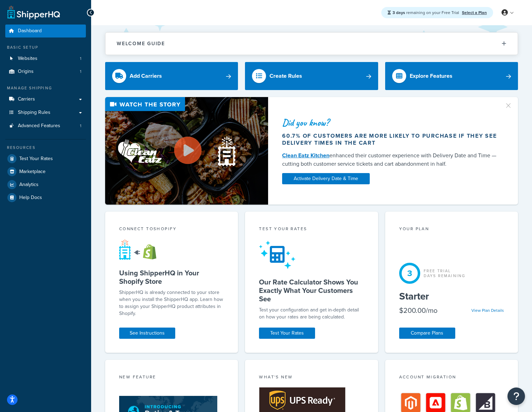 This screenshot has width=532, height=412. What do you see at coordinates (46, 31) in the screenshot?
I see `li: Dashboard` at bounding box center [46, 31].